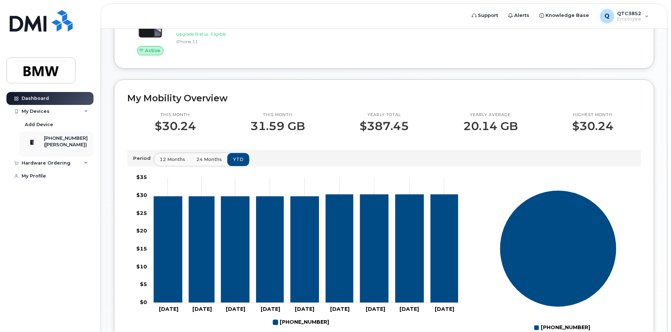 This screenshot has height=332, width=671. What do you see at coordinates (624, 16) in the screenshot?
I see `div: QTC3852` at bounding box center [624, 16].